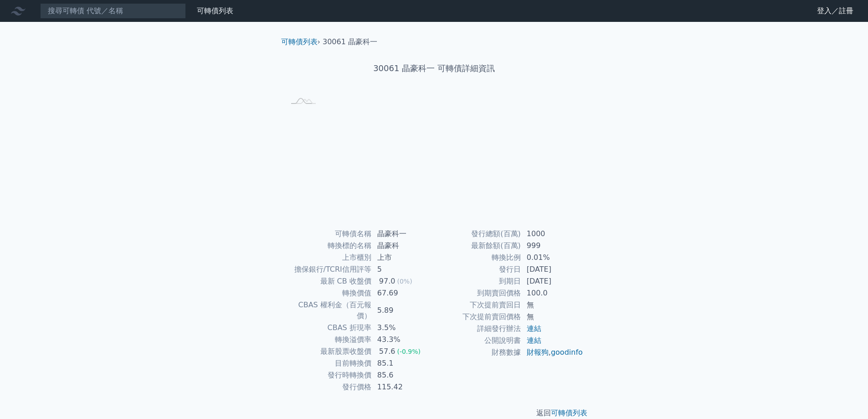 This screenshot has width=868, height=419. Describe the element at coordinates (403, 387) in the screenshot. I see `td: 115.42` at that location.